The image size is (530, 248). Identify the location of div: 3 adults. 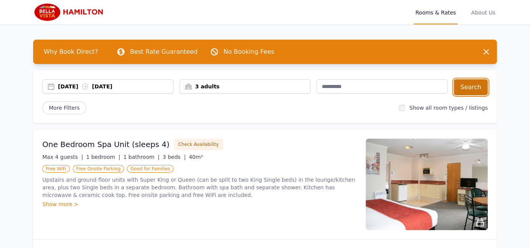
(245, 87).